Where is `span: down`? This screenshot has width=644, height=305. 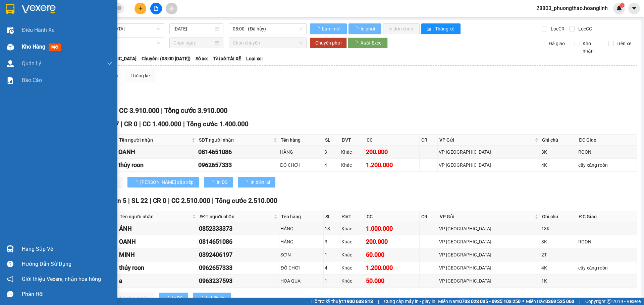
span: down is located at coordinates (110, 63).